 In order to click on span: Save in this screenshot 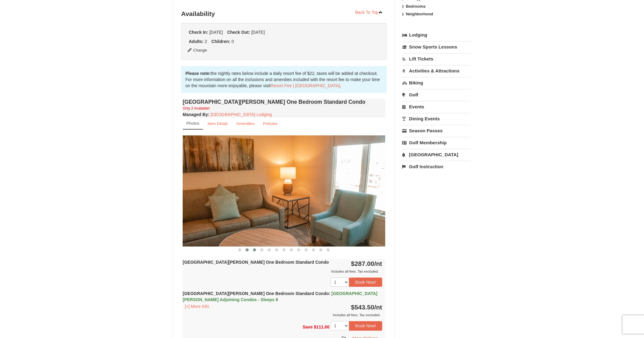, I will do `click(308, 327)`.